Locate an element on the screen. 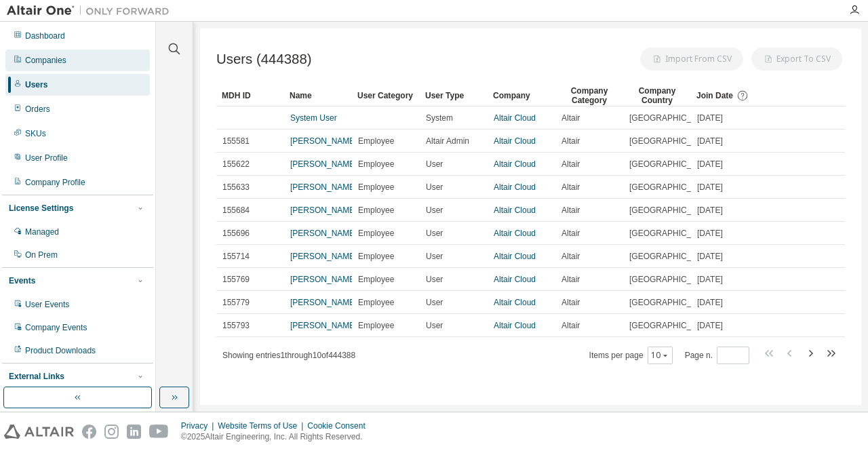 This screenshot has height=451, width=868. img: altair_logo.svg is located at coordinates (39, 431).